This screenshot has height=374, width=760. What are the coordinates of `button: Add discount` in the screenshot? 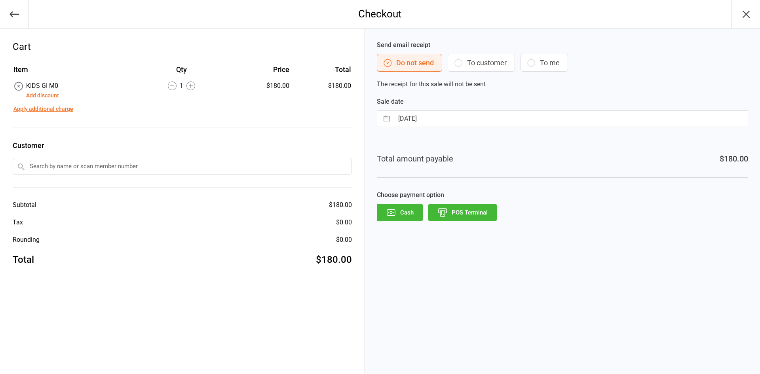 It's located at (42, 95).